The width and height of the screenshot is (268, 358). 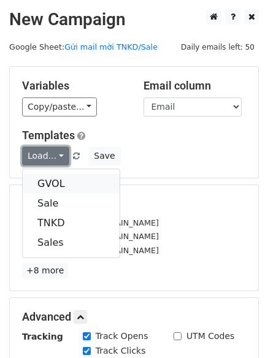 What do you see at coordinates (59, 107) in the screenshot?
I see `a: Copy/paste...` at bounding box center [59, 107].